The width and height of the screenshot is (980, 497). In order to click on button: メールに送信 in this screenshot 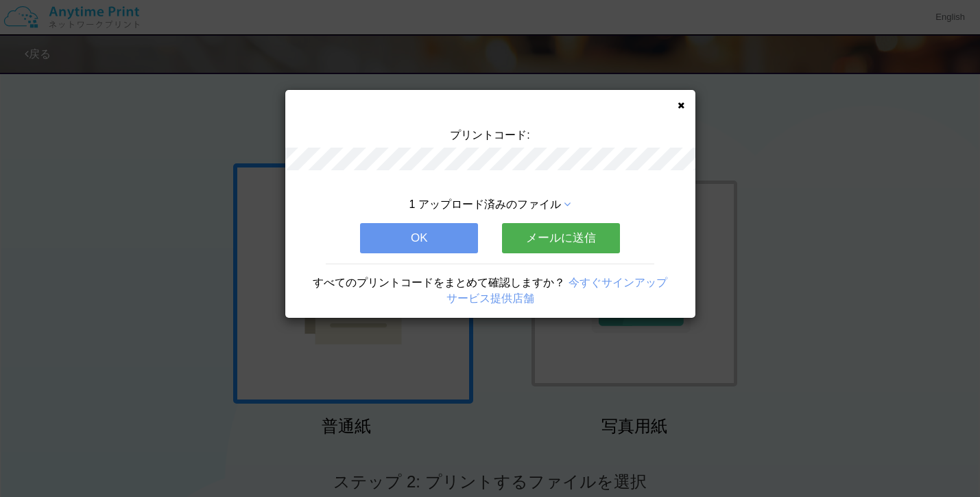, I will do `click(561, 238)`.